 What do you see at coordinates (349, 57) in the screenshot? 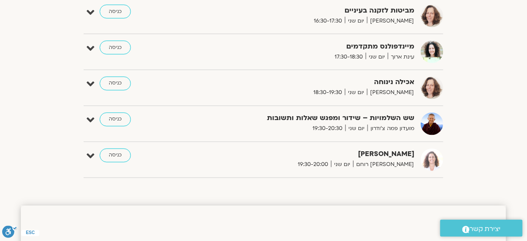
I see `span: 17:30-18:30` at bounding box center [349, 57].